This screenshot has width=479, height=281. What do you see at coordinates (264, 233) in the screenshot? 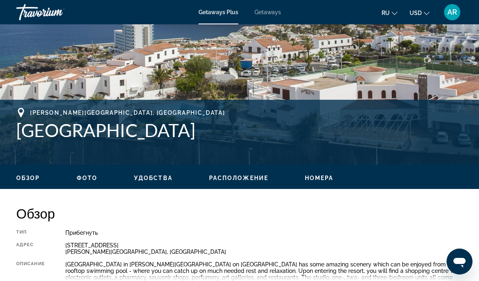
I see `div: Прибегнуть` at bounding box center [264, 233].